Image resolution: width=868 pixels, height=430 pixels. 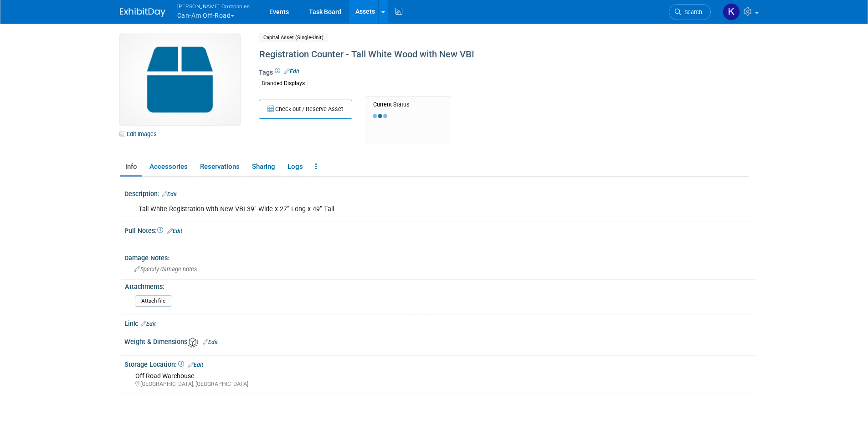 What do you see at coordinates (305, 109) in the screenshot?
I see `button: Check out / Reserve Asset` at bounding box center [305, 109].